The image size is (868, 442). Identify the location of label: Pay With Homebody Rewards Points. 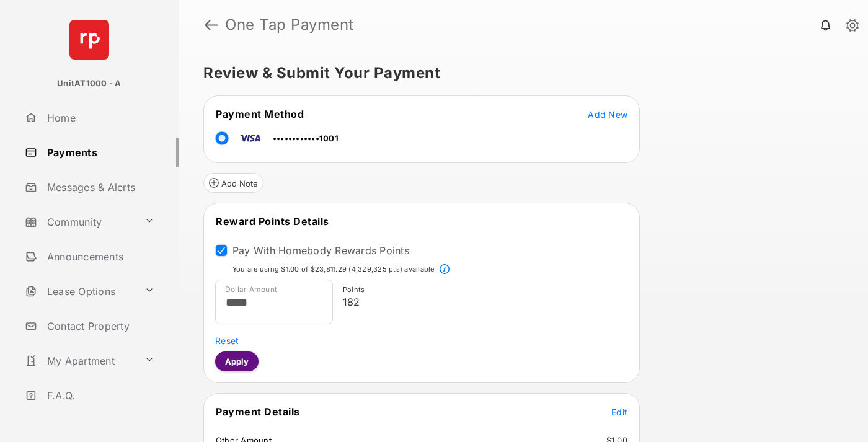
(320, 250).